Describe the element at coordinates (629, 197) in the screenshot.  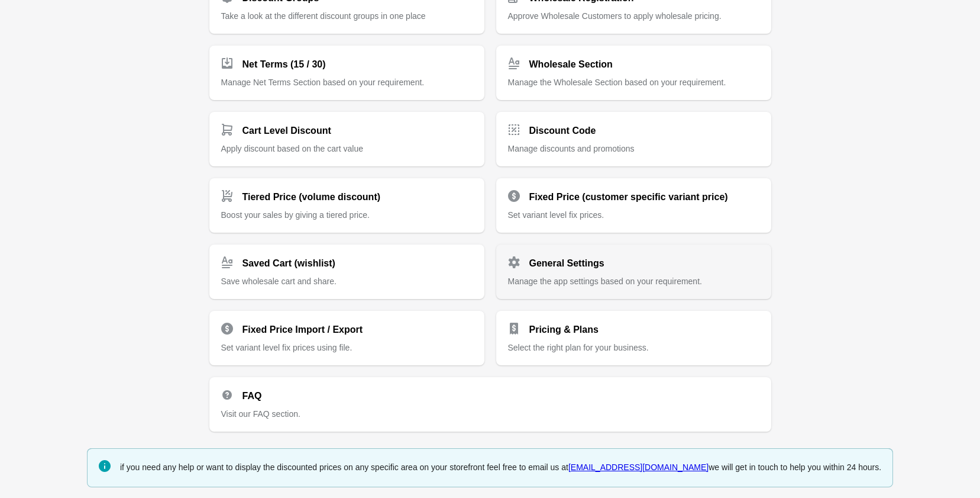
I see `h2: Fixed Price (customer specific variant price)` at that location.